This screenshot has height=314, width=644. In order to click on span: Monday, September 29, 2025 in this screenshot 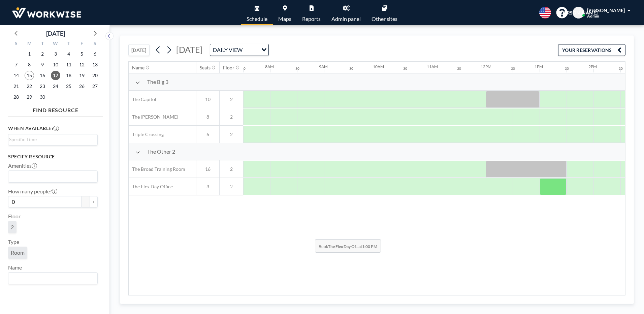, I will do `click(29, 97)`.